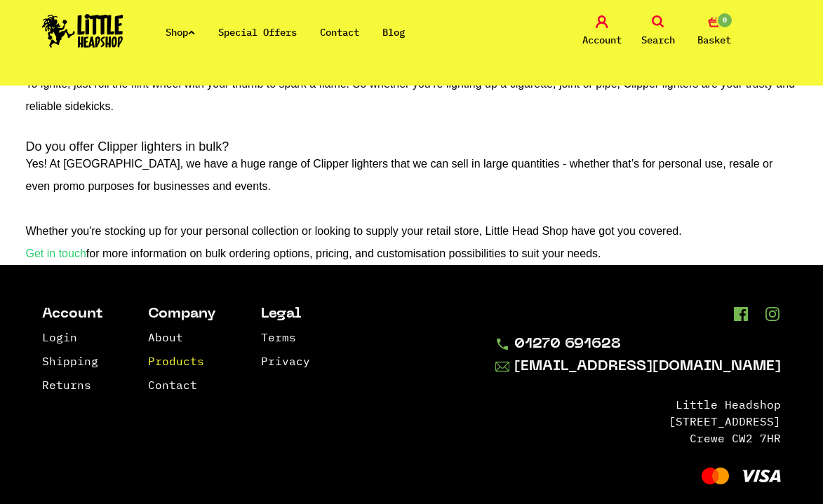 The width and height of the screenshot is (823, 504). What do you see at coordinates (83, 31) in the screenshot?
I see `img: Little Head Shop Logo` at bounding box center [83, 31].